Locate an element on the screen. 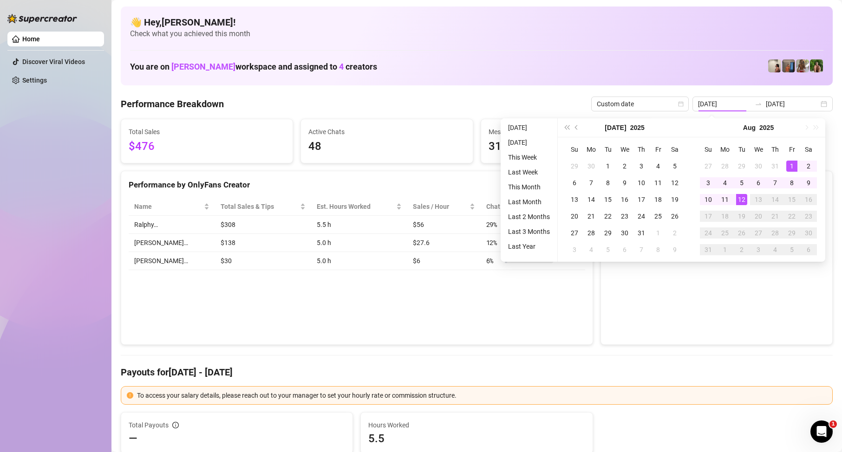 This screenshot has width=842, height=452. td: $138 is located at coordinates (263, 243).